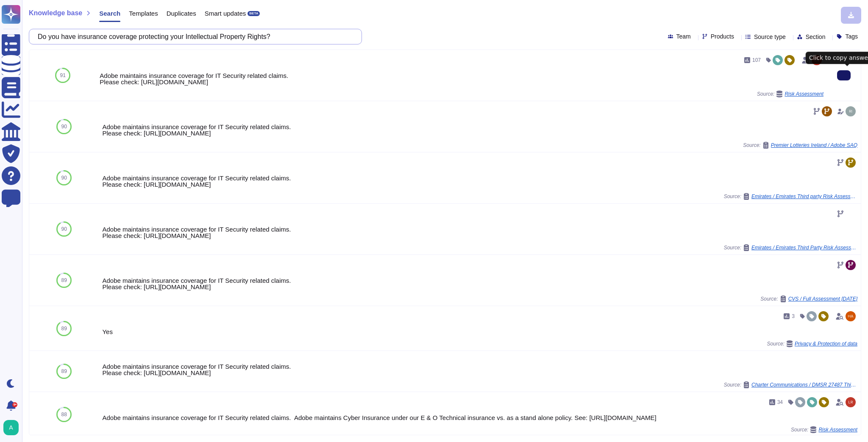  I want to click on span: 107, so click(756, 60).